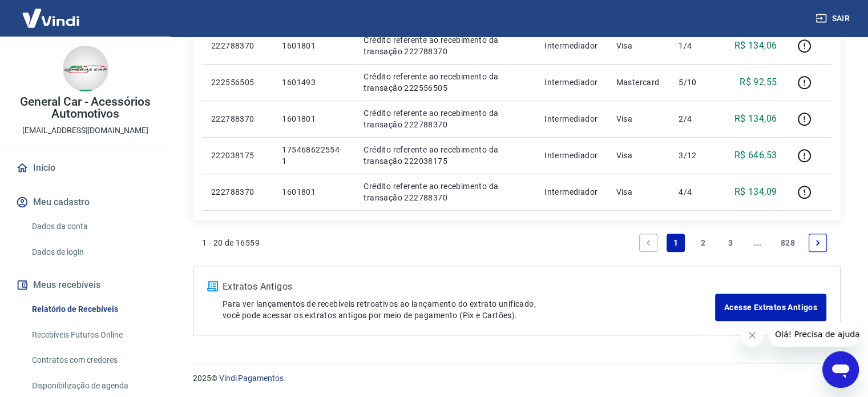 The width and height of the screenshot is (868, 397). What do you see at coordinates (85, 202) in the screenshot?
I see `button: Meu cadastro` at bounding box center [85, 202].